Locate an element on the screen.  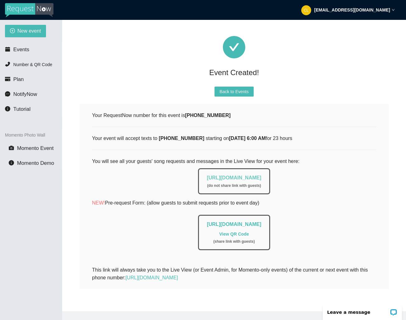
span: phone is located at coordinates (7, 64).